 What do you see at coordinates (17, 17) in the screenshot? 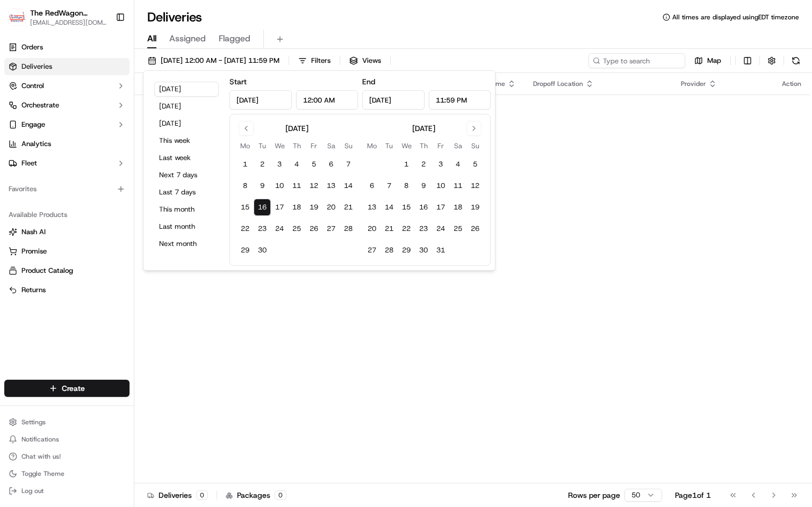
I see `img: The RedWagon Delivers` at bounding box center [17, 17].